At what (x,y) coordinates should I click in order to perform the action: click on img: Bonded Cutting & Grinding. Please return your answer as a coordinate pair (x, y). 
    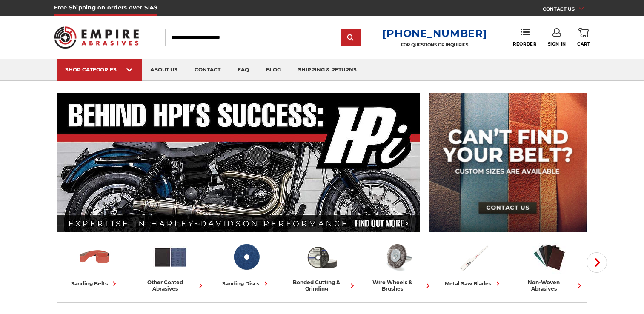
    Looking at the image, I should click on (322, 257).